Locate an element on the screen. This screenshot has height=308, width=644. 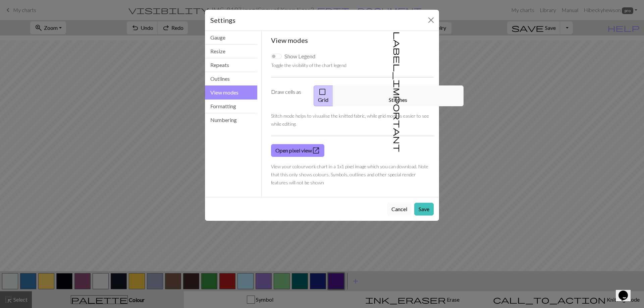
label: Show Legend is located at coordinates (300, 56).